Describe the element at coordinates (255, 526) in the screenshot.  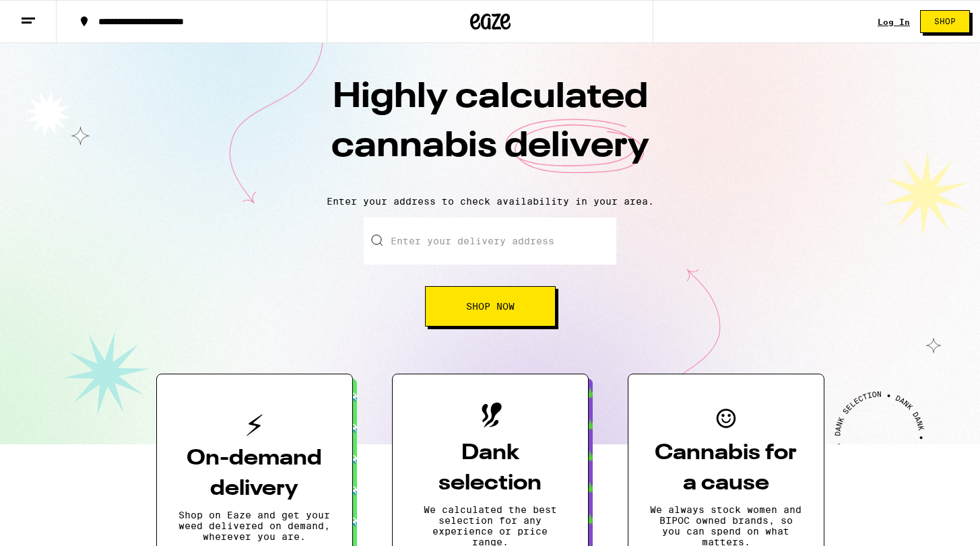
I see `p: Shop on Eaze and get your weed delivered on demand, wherever you are.` at that location.